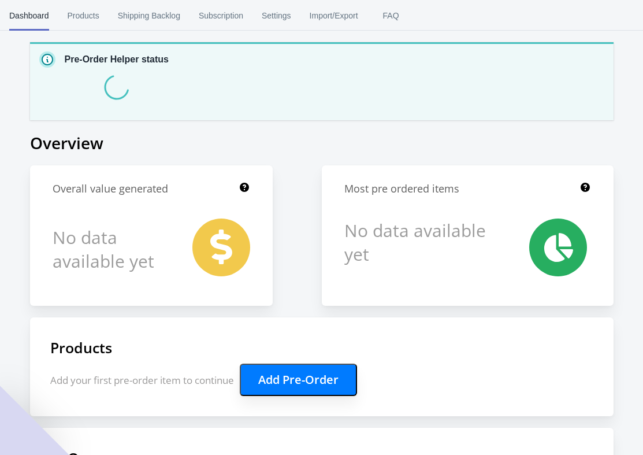  What do you see at coordinates (298, 380) in the screenshot?
I see `button: Add Pre-Order` at bounding box center [298, 380].